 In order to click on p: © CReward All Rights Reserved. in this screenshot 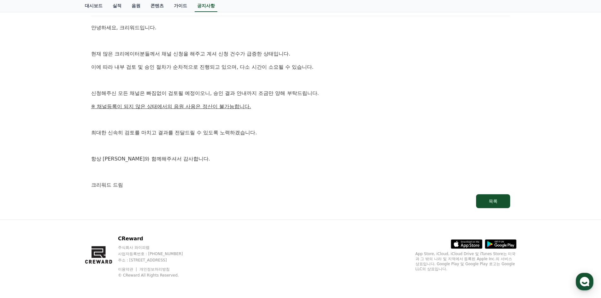, I will do `click(157, 276)`.